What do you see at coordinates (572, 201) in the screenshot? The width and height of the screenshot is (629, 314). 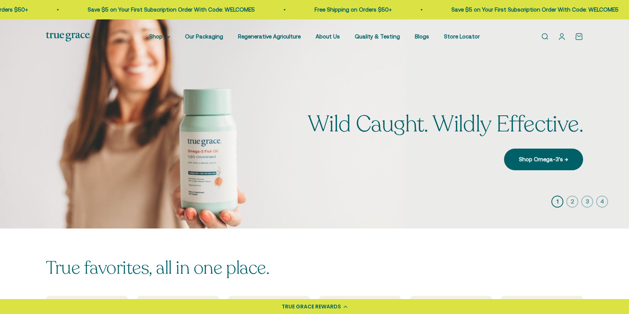 I see `button: 2` at bounding box center [572, 201].